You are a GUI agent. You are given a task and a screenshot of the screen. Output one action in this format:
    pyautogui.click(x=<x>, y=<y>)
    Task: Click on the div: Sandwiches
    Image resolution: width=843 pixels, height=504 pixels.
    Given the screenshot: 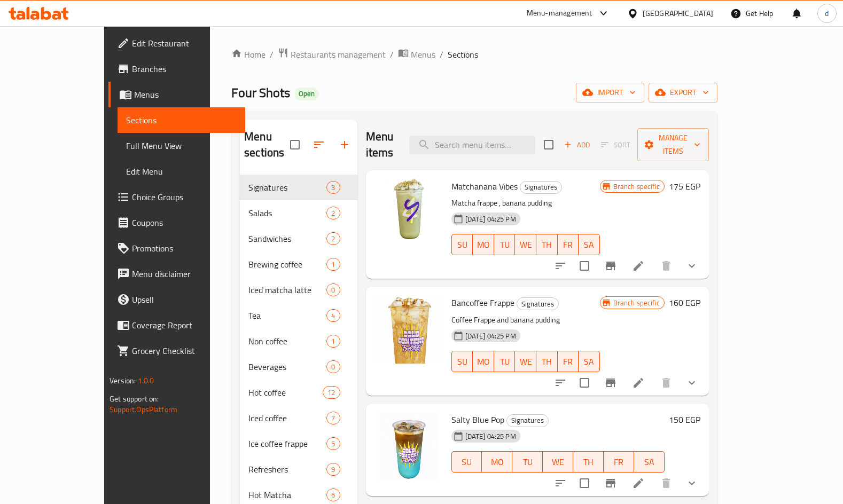 What is the action you would take?
    pyautogui.click(x=287, y=239)
    